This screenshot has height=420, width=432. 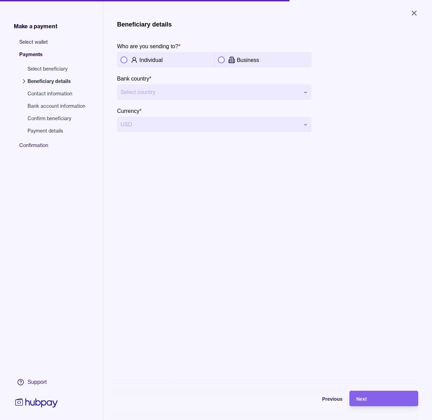 What do you see at coordinates (37, 382) in the screenshot?
I see `div: Support` at bounding box center [37, 382].